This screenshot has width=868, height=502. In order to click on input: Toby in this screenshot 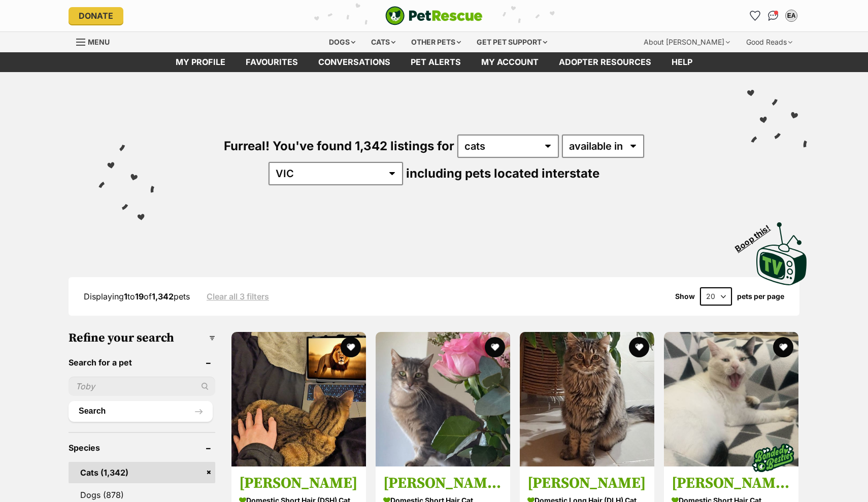, I will do `click(141, 387)`.